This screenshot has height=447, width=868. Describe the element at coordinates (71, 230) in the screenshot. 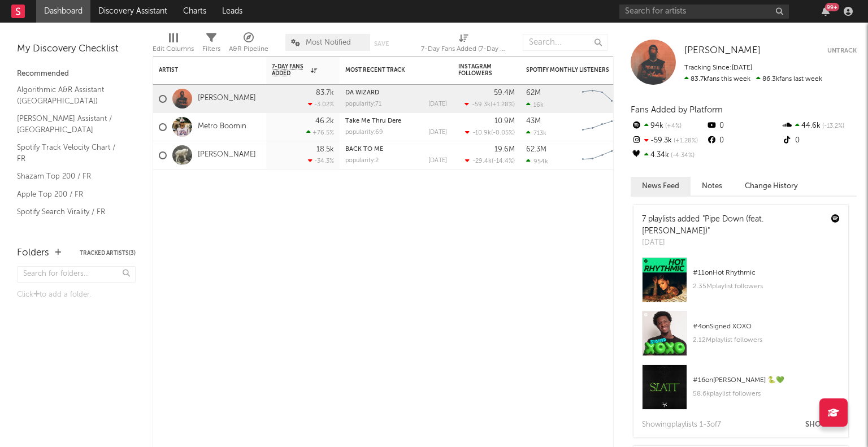

I see `a: Recommended For You` at that location.